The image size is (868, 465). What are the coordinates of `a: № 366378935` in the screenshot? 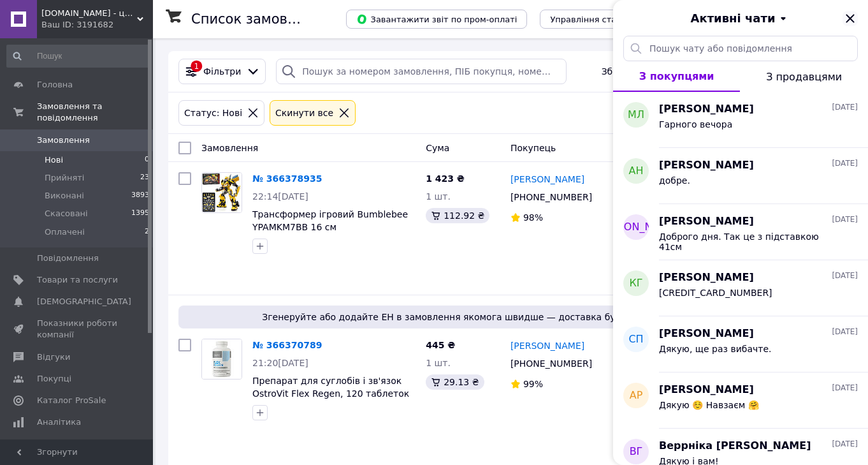 It's located at (287, 179).